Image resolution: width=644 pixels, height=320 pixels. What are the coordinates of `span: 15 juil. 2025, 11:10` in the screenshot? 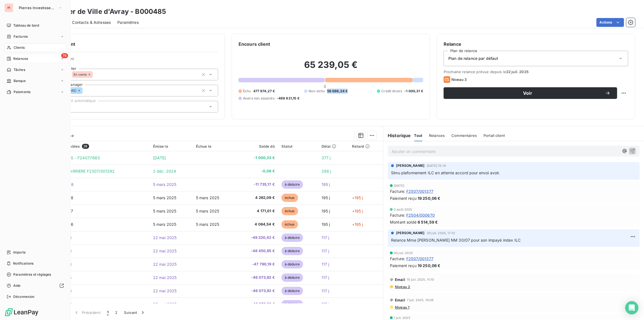 It's located at (421, 279).